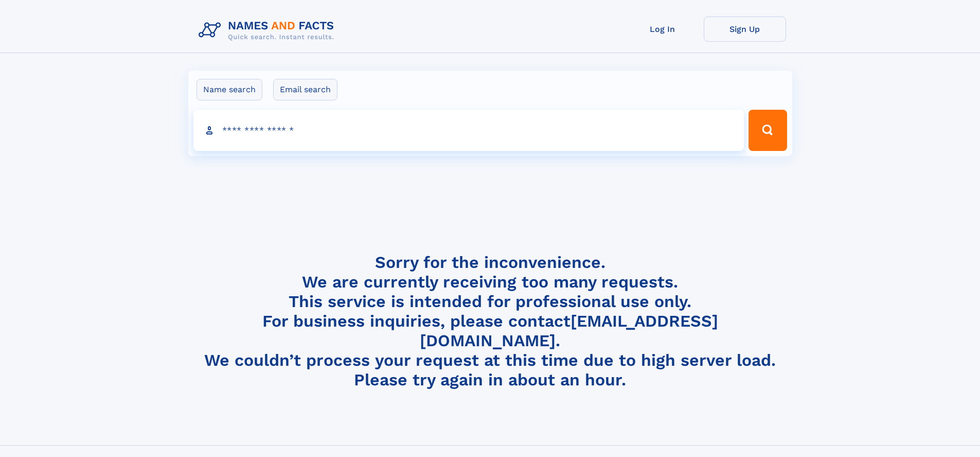  Describe the element at coordinates (269, 30) in the screenshot. I see `img: Logo Names and Facts` at that location.